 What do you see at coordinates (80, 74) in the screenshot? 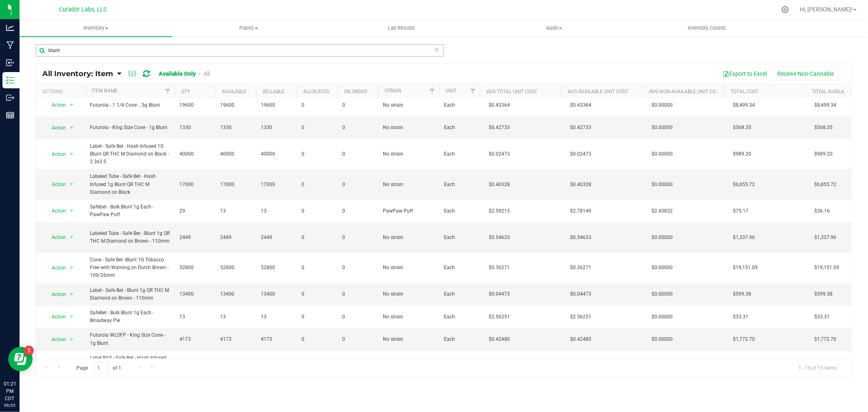
I see `a: All Inventory: Item` at bounding box center [80, 74].